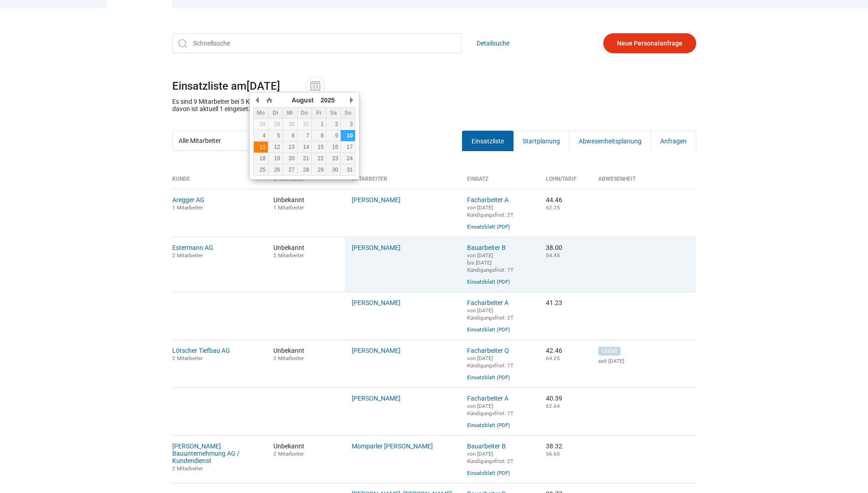 The image size is (868, 493). What do you see at coordinates (488, 350) in the screenshot?
I see `a: Facharbeiter Q` at bounding box center [488, 350].